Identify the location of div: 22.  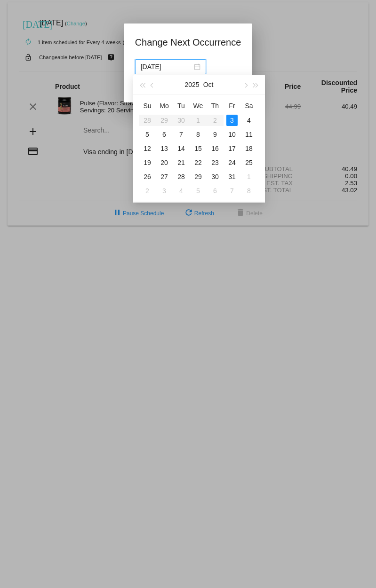
(198, 163).